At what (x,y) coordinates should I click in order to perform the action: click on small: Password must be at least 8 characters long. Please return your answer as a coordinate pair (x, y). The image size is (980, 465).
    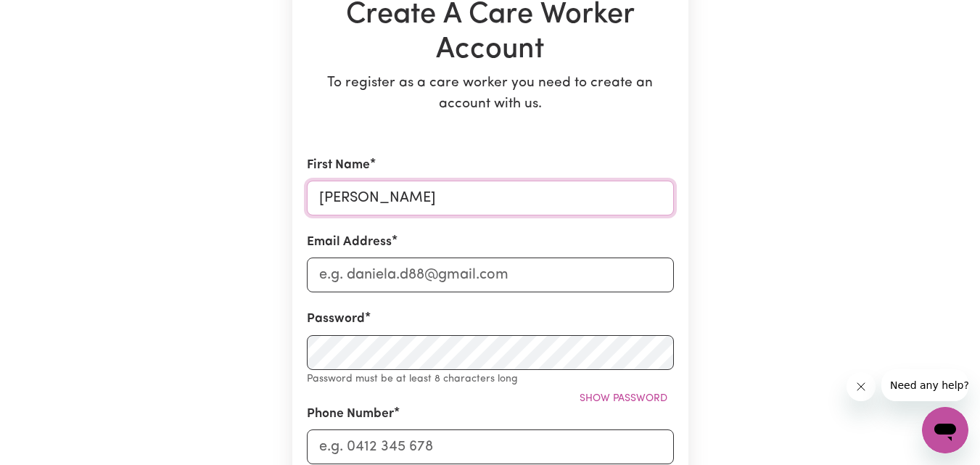
    Looking at the image, I should click on (412, 379).